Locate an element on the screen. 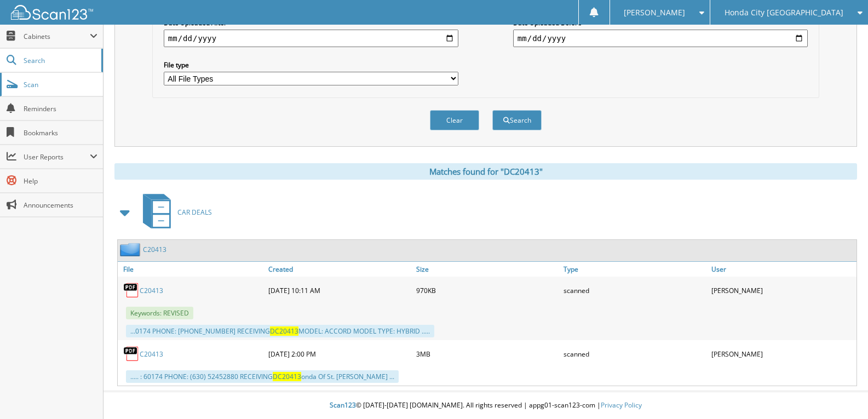 The width and height of the screenshot is (868, 419). span: Search is located at coordinates (60, 60).